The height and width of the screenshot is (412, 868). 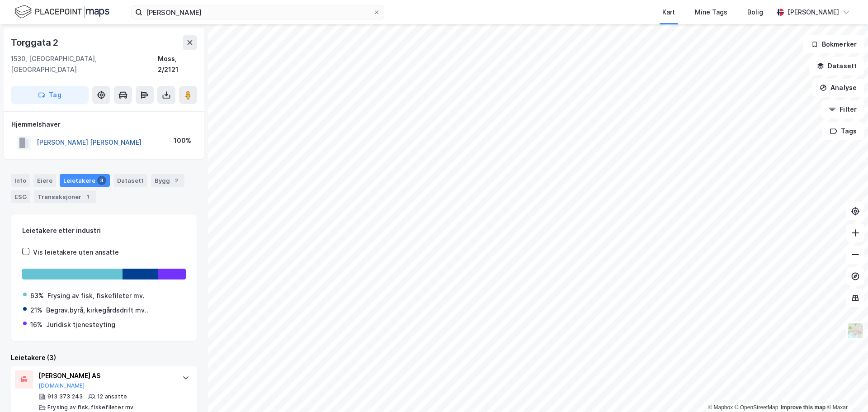 I want to click on div: ESG, so click(x=21, y=197).